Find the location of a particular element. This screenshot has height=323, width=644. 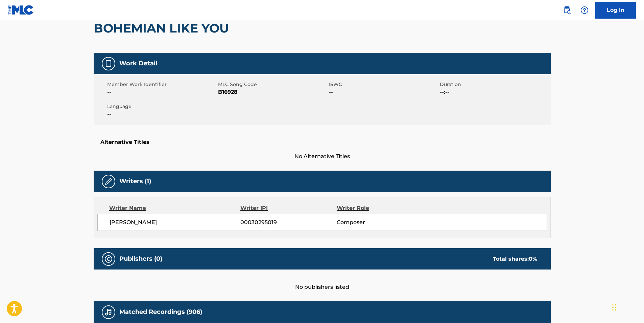

div: Writer Name is located at coordinates (175, 208).